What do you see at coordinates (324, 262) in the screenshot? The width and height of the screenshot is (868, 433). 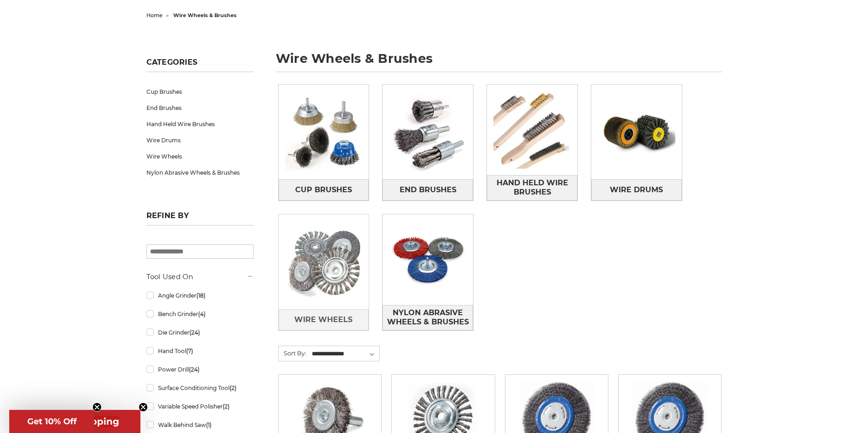 I see `img: Wire Wheels` at bounding box center [324, 262].